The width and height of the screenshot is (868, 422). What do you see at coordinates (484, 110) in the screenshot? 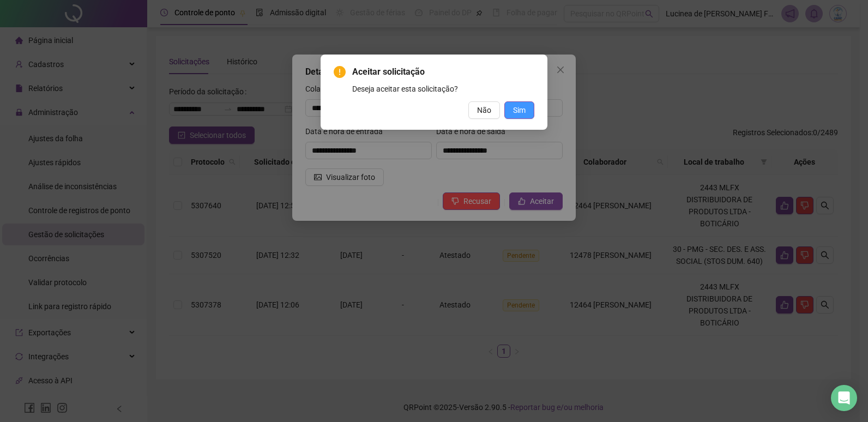
I see `span: Não` at bounding box center [484, 110].